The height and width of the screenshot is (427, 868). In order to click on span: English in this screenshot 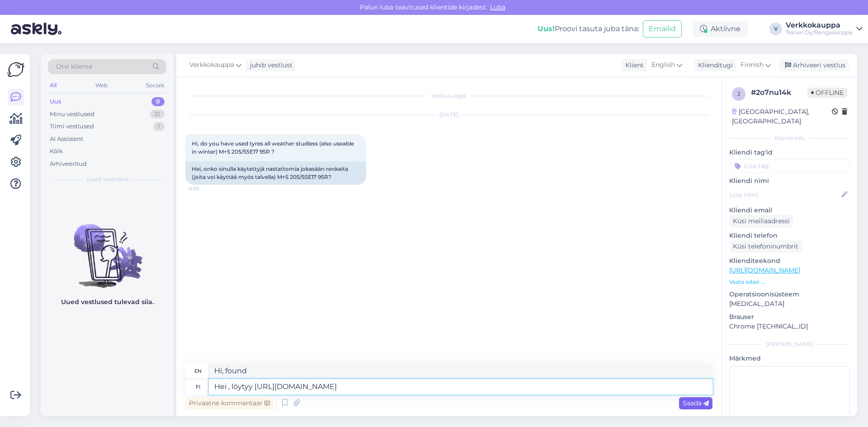, I will do `click(663, 65)`.